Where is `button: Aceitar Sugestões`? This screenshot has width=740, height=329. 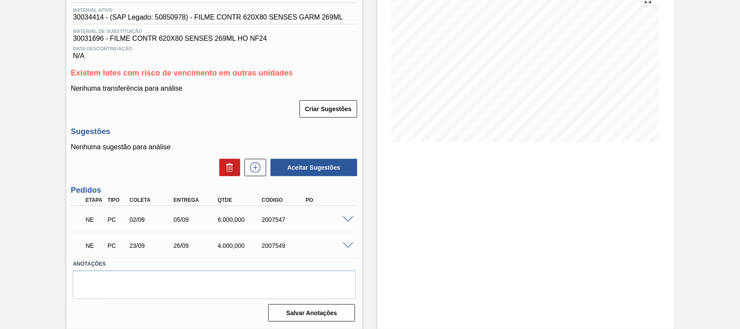 button: Aceitar Sugestões is located at coordinates (314, 167).